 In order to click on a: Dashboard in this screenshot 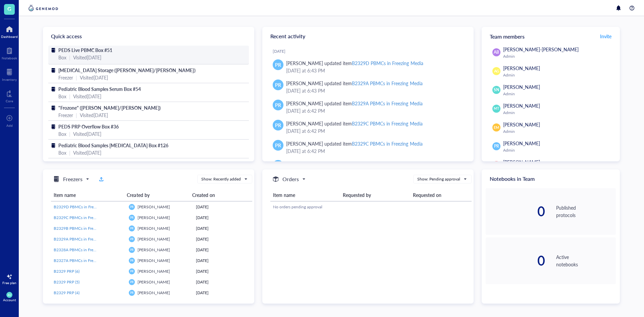, I will do `click(10, 31)`.